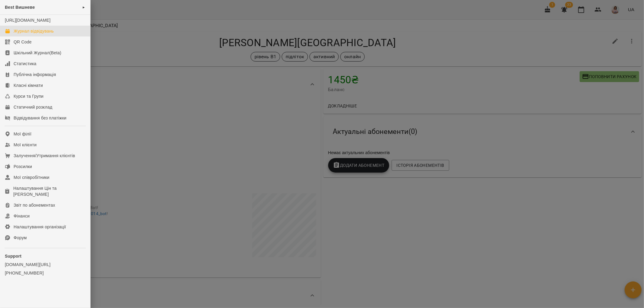 The image size is (644, 308). I want to click on div: Статистика, so click(25, 64).